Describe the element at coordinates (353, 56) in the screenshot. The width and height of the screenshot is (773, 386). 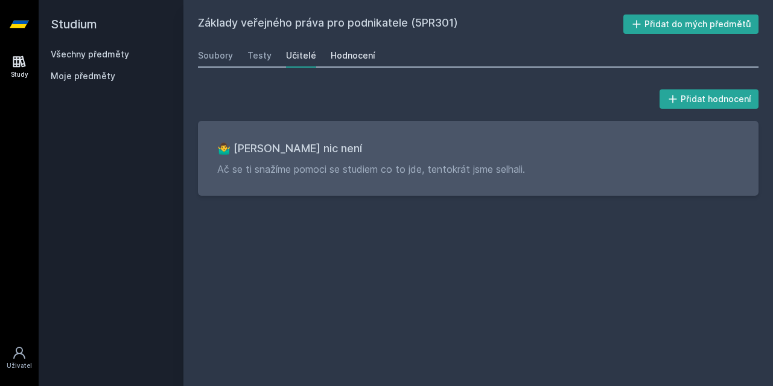
I see `a: Hodnocení` at that location.